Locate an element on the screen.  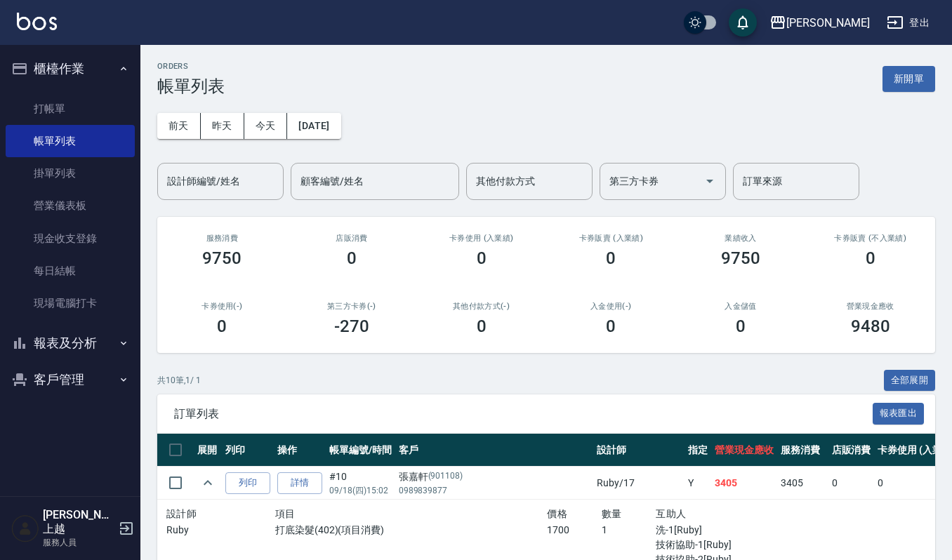
h2: 入金儲值 is located at coordinates (741, 306).